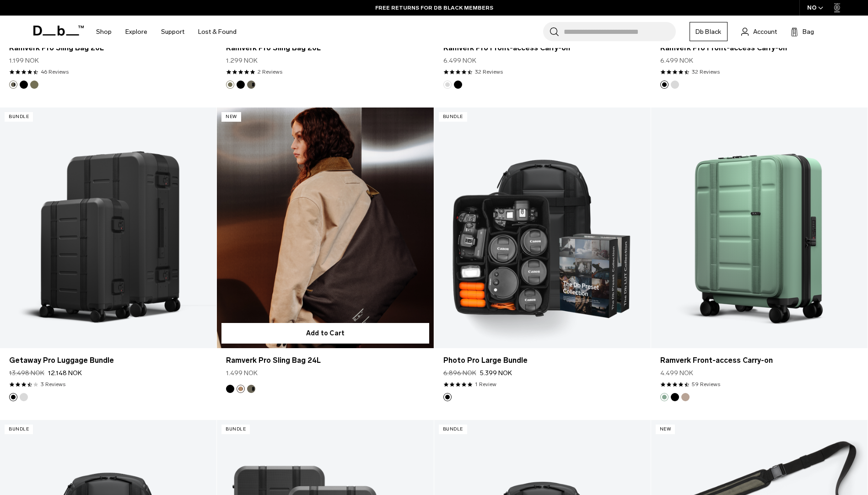 The height and width of the screenshot is (495, 868). Describe the element at coordinates (104, 32) in the screenshot. I see `a: Shop` at that location.